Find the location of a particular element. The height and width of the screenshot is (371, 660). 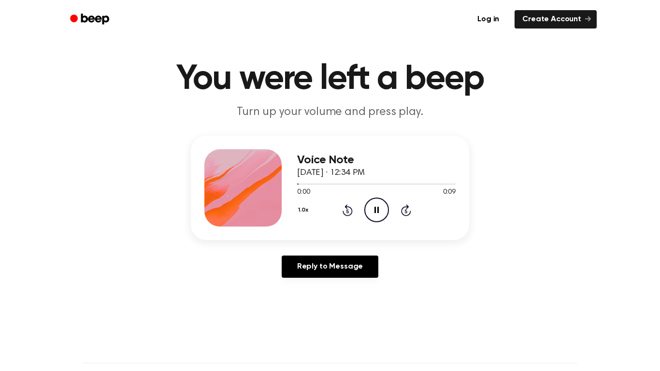

p: Turn up your volume and press play. is located at coordinates (330, 112).